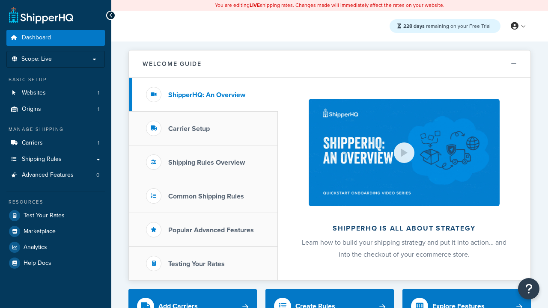 This screenshot has height=308, width=548. I want to click on li: Advanced Features, so click(56, 175).